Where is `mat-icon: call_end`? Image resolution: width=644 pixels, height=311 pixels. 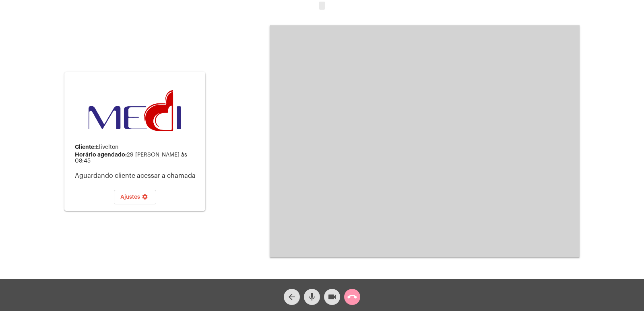
mat-icon: call_end is located at coordinates (352, 297).